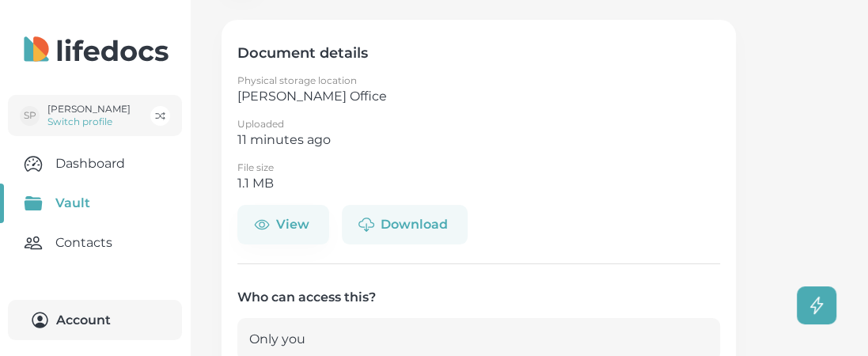 The image size is (868, 356). I want to click on div: SP, so click(30, 116).